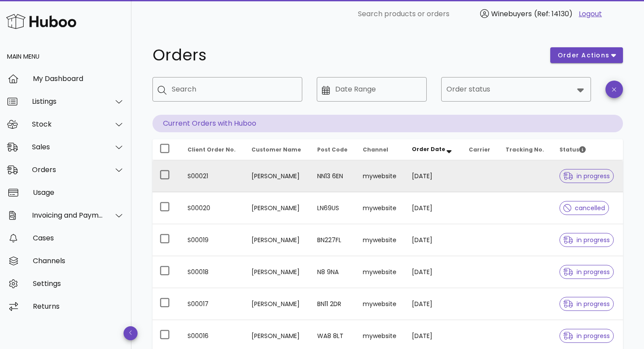  What do you see at coordinates (573, 149) in the screenshot?
I see `span: Status` at bounding box center [573, 149].